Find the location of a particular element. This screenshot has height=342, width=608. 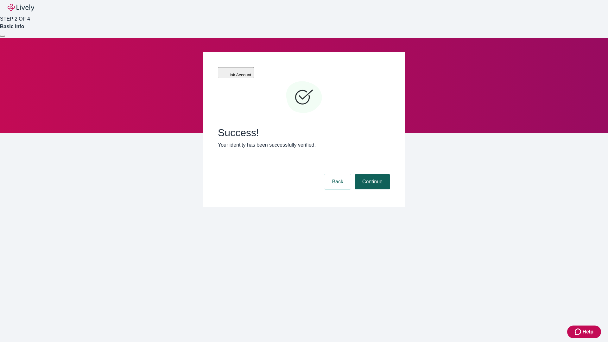

p: Your identity has been successfully verified. is located at coordinates (304, 145).